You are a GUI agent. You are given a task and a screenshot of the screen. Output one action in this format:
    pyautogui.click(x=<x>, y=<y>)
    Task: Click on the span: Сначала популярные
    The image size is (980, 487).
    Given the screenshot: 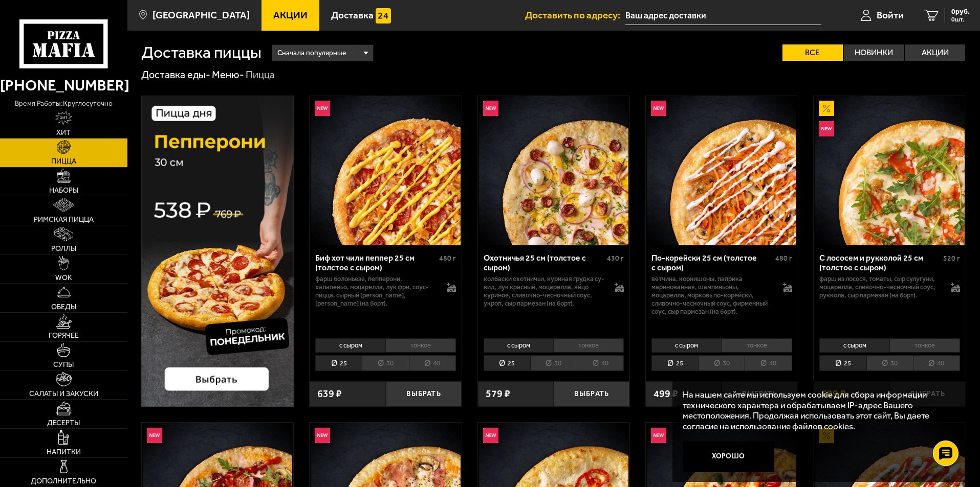 What is the action you would take?
    pyautogui.click(x=311, y=53)
    